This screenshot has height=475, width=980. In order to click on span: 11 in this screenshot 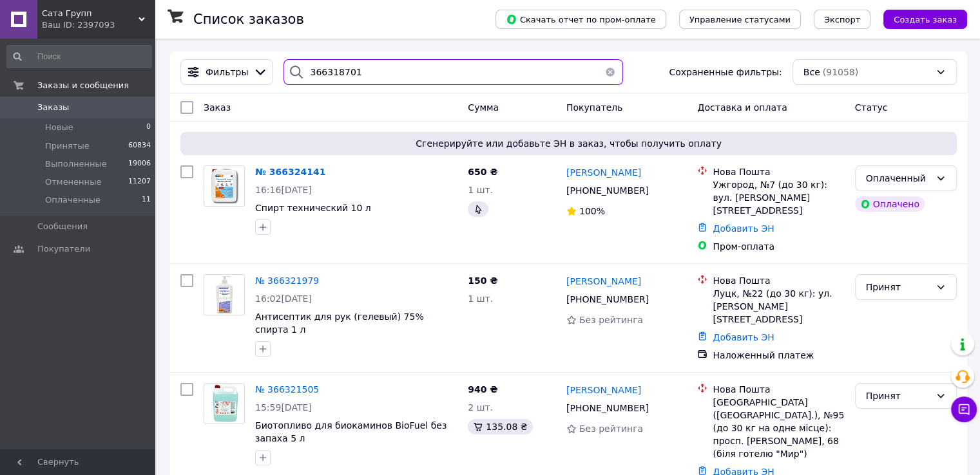, I will do `click(146, 200)`.